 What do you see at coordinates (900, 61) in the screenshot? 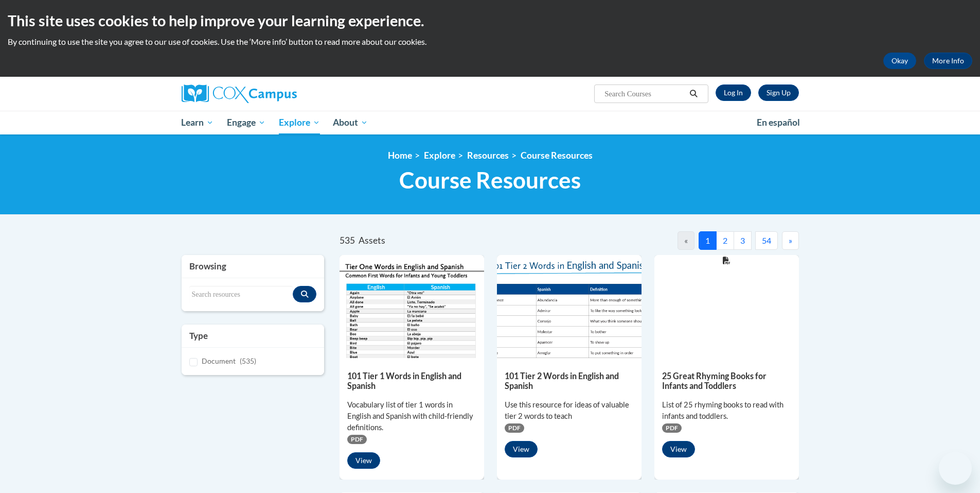
I see `button: Okay` at bounding box center [900, 61].